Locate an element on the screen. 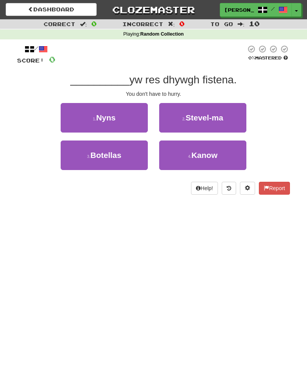 Image resolution: width=307 pixels, height=370 pixels. a: Clozemaster is located at coordinates (153, 9).